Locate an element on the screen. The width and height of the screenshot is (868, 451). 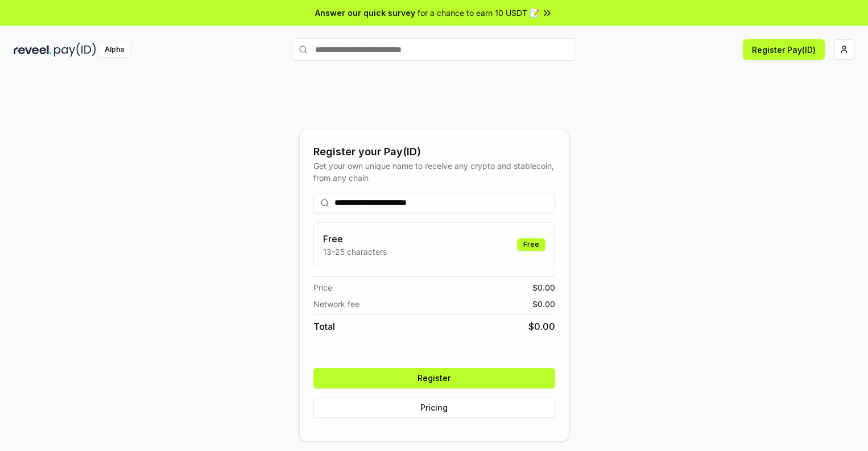
div: Get your own unique name to receive any crypto and stablecoin, from any chain is located at coordinates (434, 172).